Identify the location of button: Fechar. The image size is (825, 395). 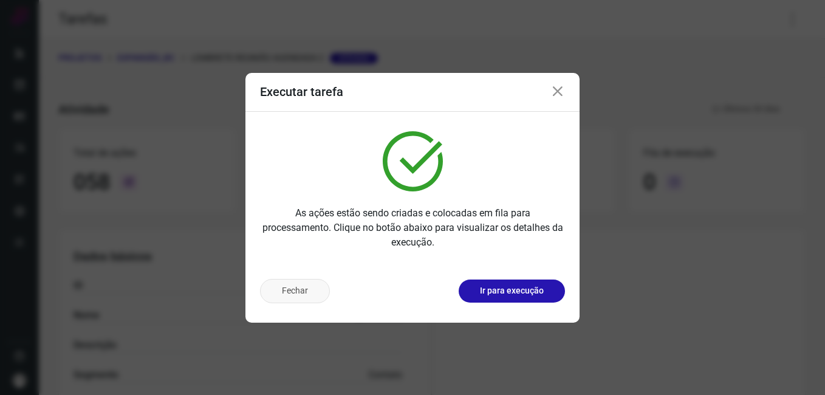
(295, 291).